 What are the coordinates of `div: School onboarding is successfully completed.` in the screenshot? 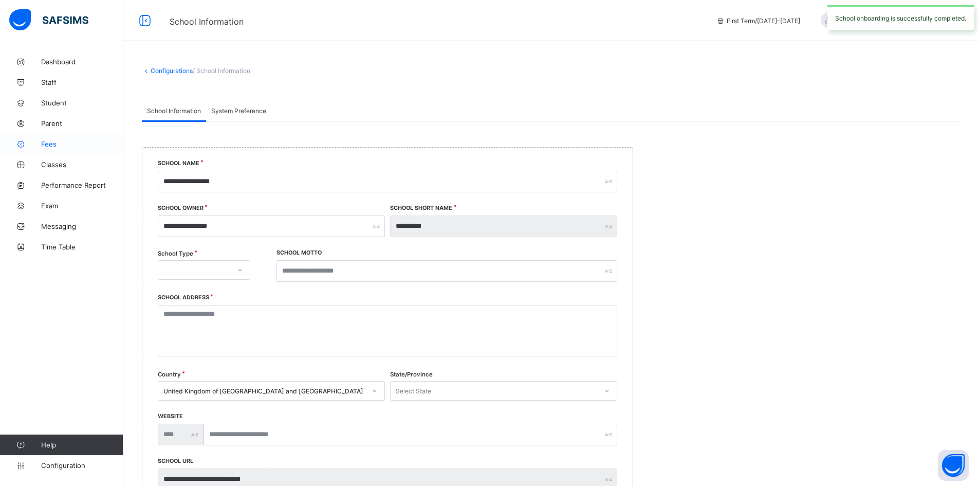 It's located at (901, 17).